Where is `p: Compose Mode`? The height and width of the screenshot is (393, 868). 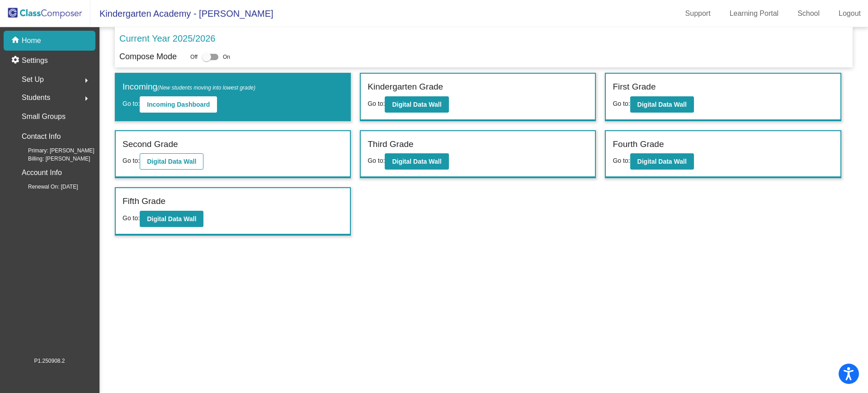
p: Compose Mode is located at coordinates (148, 56).